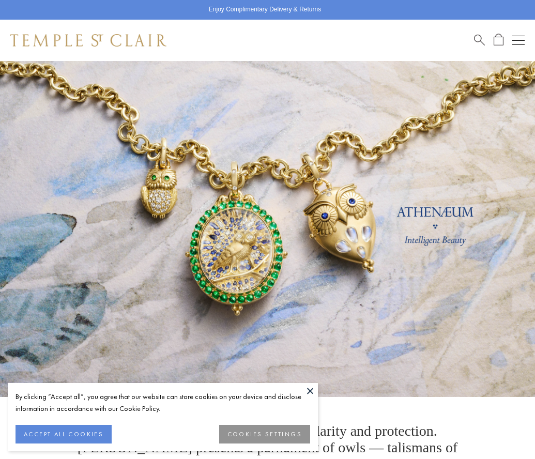 This screenshot has width=535, height=459. I want to click on a: Open Shopping Bag, so click(499, 40).